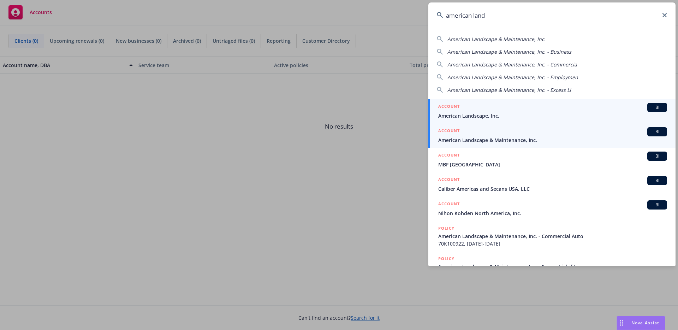  Describe the element at coordinates (552, 266) in the screenshot. I see `span: American Landscape & Maintenance, Inc. - Excess Liability` at that location.